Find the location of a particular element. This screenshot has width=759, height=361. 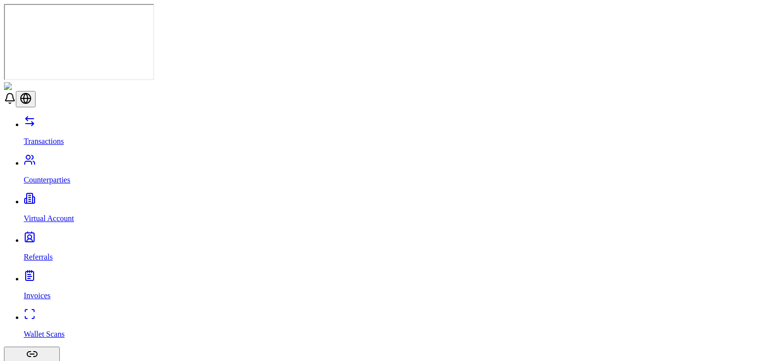

a: Counterparties is located at coordinates (390, 172).